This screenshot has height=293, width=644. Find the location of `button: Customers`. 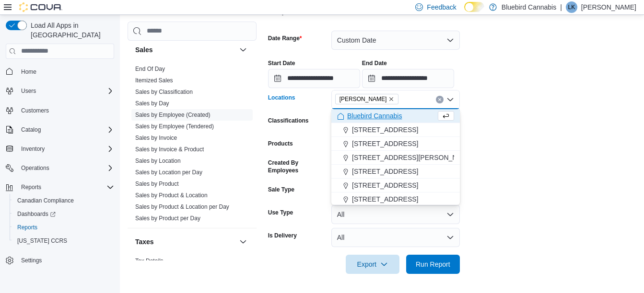

button: Customers is located at coordinates (60, 110).